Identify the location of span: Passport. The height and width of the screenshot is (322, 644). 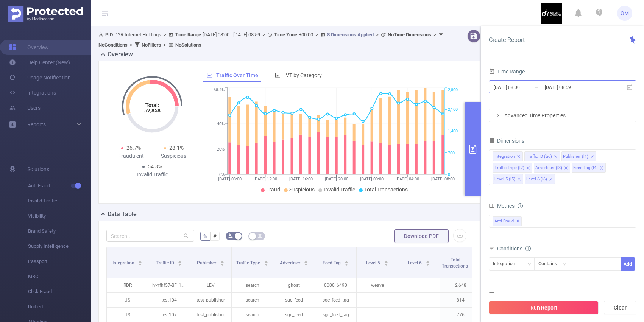
(59, 262).